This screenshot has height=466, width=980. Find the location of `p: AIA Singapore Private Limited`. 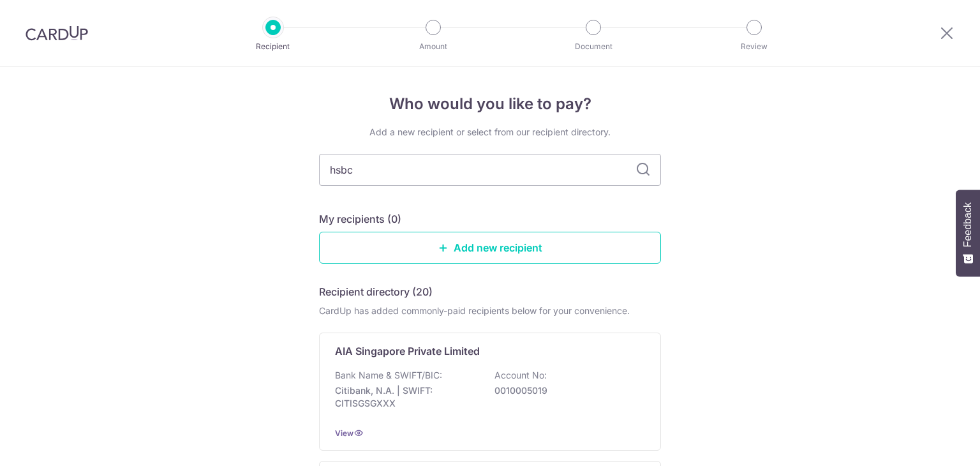

p: AIA Singapore Private Limited is located at coordinates (407, 351).